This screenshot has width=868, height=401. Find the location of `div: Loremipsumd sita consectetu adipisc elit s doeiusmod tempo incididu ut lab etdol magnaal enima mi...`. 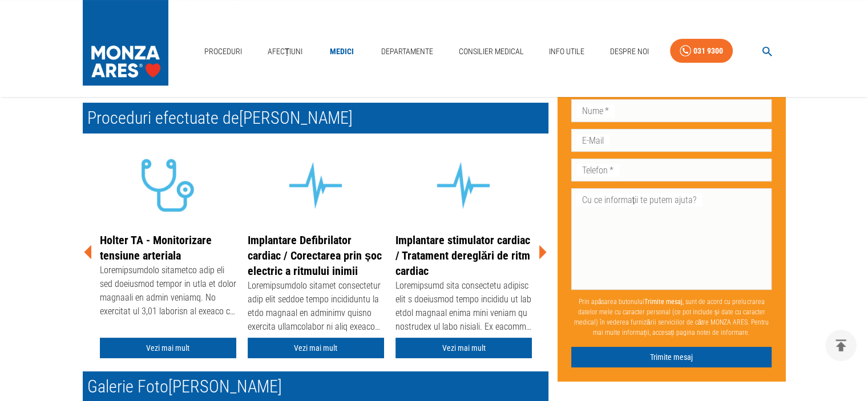

div: Loremipsumd sita consectetu adipisc elit s doeiusmod tempo incididu ut lab etdol magnaal enima mi... is located at coordinates (463, 308).